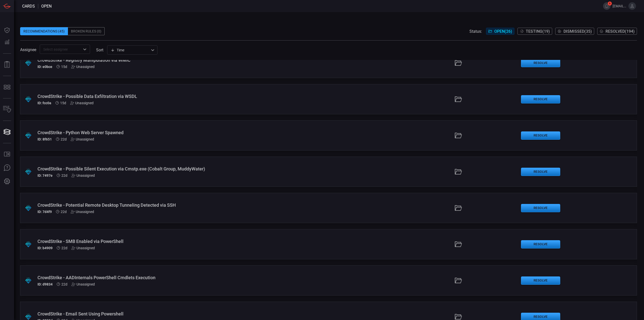 The image size is (644, 320). What do you see at coordinates (538, 31) in the screenshot?
I see `span: Testing ( 19 )` at bounding box center [538, 31].